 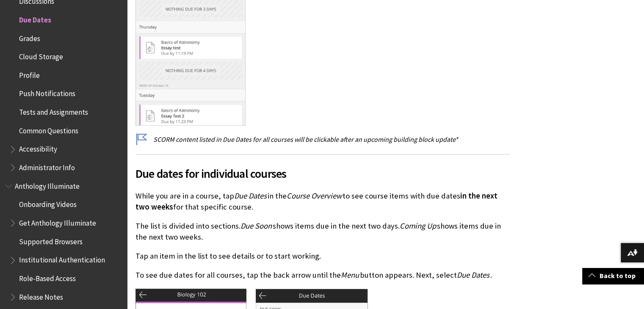 What do you see at coordinates (314, 195) in the screenshot?
I see `span: Course Overview` at bounding box center [314, 195].